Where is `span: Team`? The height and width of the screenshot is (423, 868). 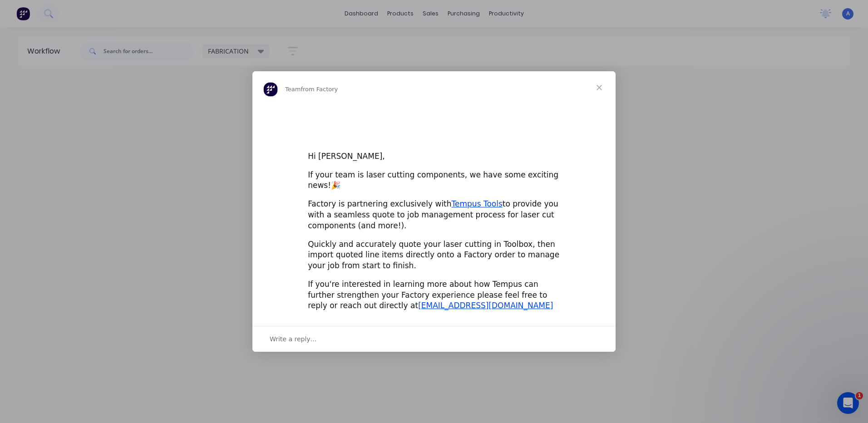 span: Team is located at coordinates (292, 89).